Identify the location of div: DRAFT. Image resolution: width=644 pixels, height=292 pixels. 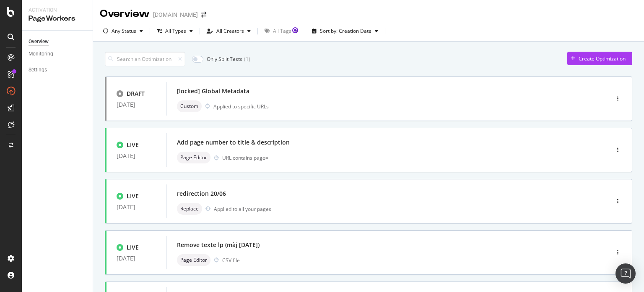
(135, 93).